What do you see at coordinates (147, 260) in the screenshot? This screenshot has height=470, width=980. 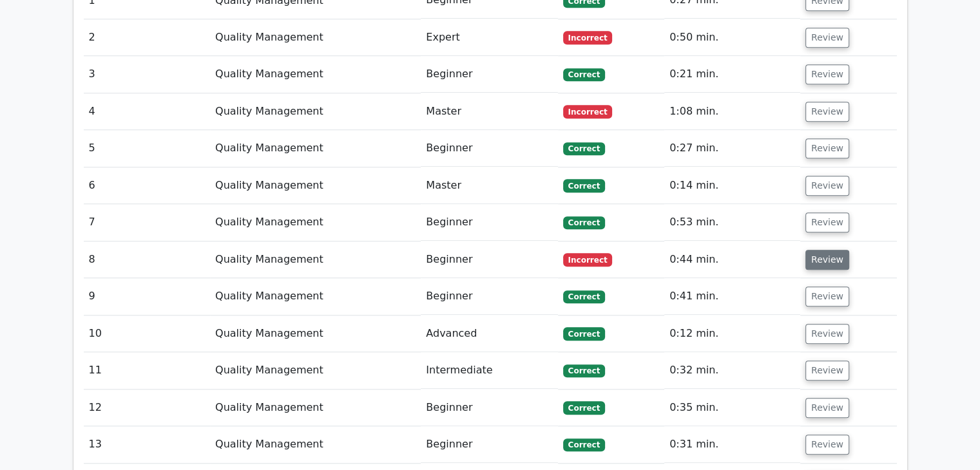 I see `td: 8` at bounding box center [147, 260].